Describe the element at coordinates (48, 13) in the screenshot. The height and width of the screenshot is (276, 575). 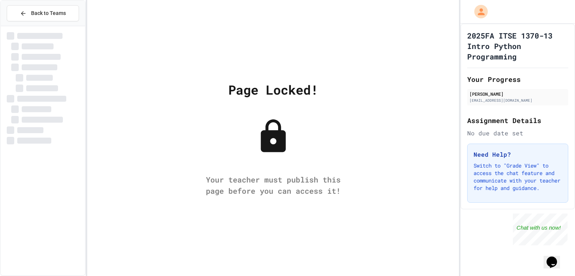
I see `span: Back to Teams` at that location.